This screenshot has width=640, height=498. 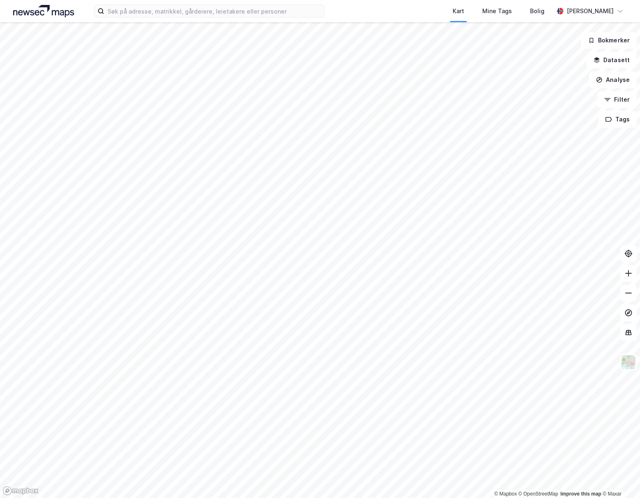 What do you see at coordinates (538, 494) in the screenshot?
I see `a: OpenStreetMap` at bounding box center [538, 494].